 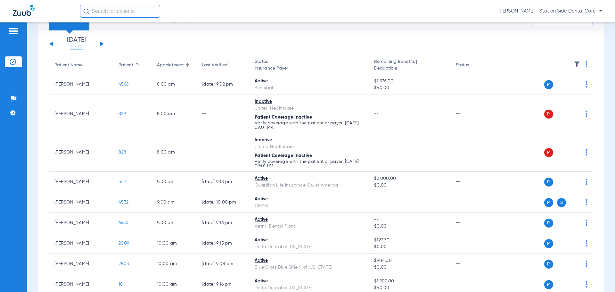 What do you see at coordinates (410, 81) in the screenshot?
I see `span: $1,336.00` at bounding box center [410, 81].